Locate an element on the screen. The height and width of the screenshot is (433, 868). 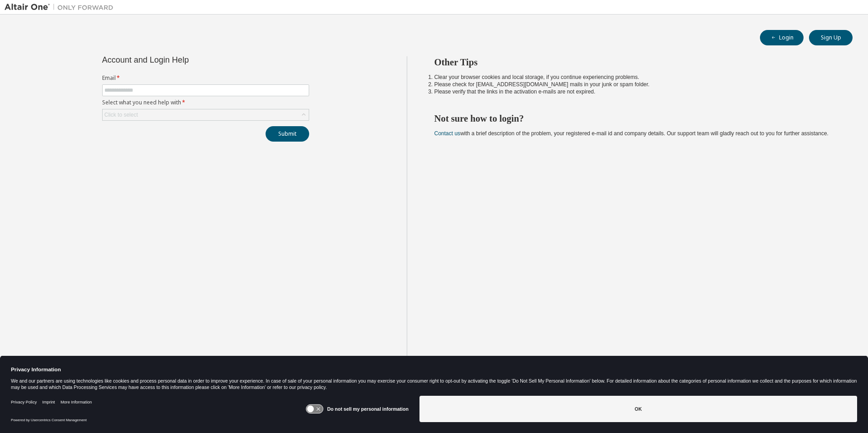
img: Altair One is located at coordinates (61, 7).